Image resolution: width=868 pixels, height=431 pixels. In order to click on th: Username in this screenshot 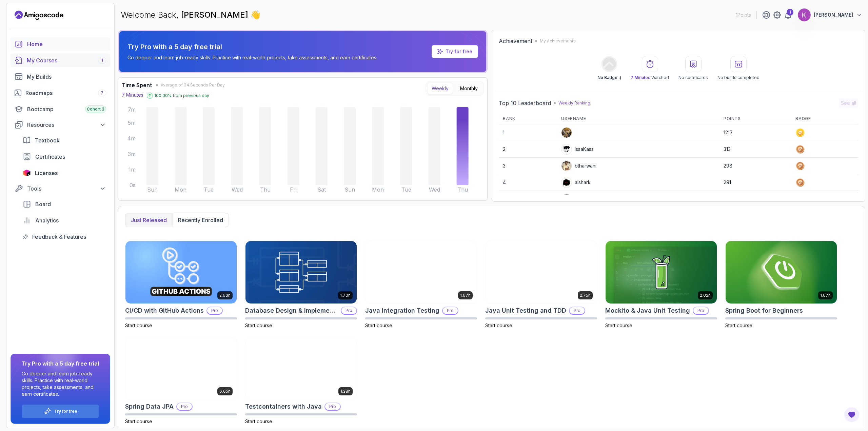, I will do `click(638, 119)`.